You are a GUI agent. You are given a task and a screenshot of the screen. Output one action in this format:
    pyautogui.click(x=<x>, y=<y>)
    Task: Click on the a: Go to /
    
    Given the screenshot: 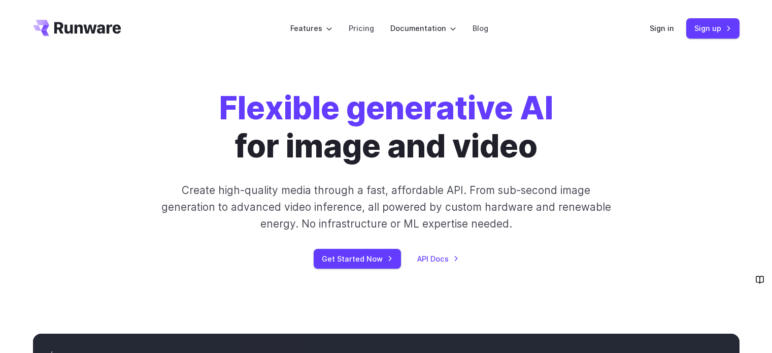 What is the action you would take?
    pyautogui.click(x=77, y=28)
    